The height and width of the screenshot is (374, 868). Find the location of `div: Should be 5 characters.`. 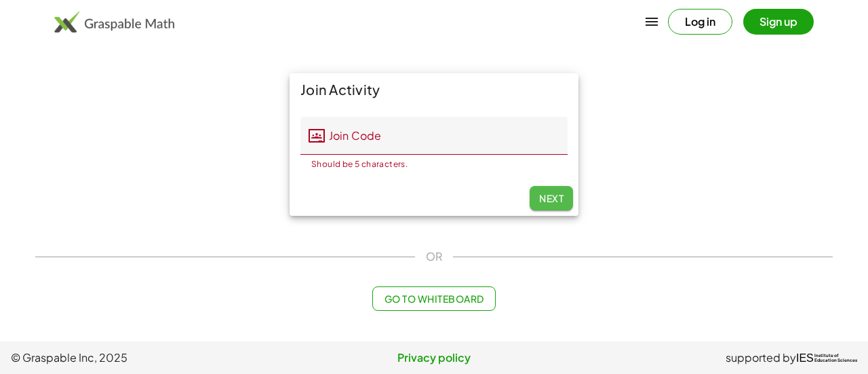

div: Should be 5 characters. is located at coordinates (425, 164).